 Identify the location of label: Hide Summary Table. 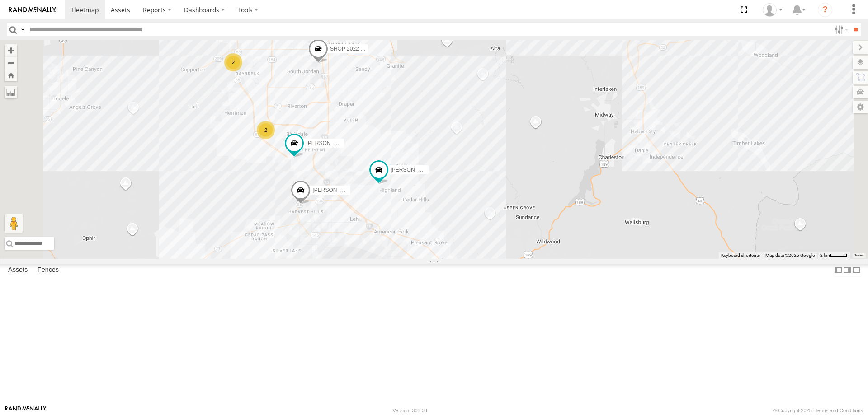
(857, 270).